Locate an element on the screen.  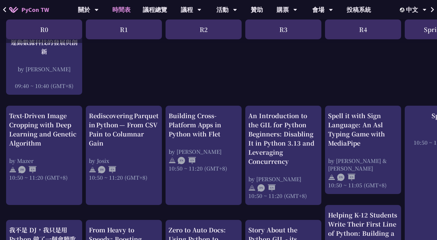
a: An Introduction to the GIL for Python Beginners: Disabling It in Python 3.13 and Leveraging Concu... is located at coordinates (283, 155).